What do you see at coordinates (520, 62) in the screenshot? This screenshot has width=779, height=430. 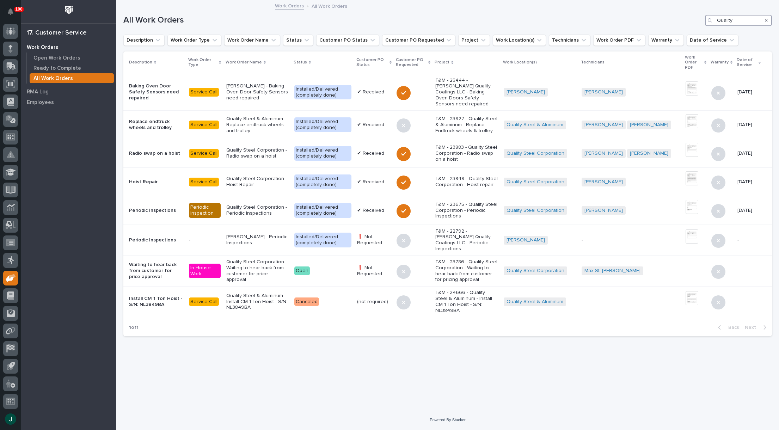 I see `p: Work Location(s)` at bounding box center [520, 62].